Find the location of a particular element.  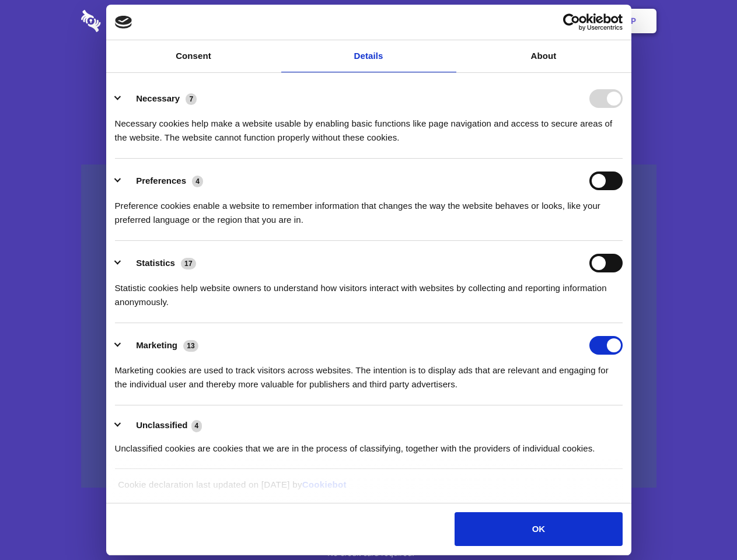

button: Unclassified (4) is located at coordinates (163, 425).